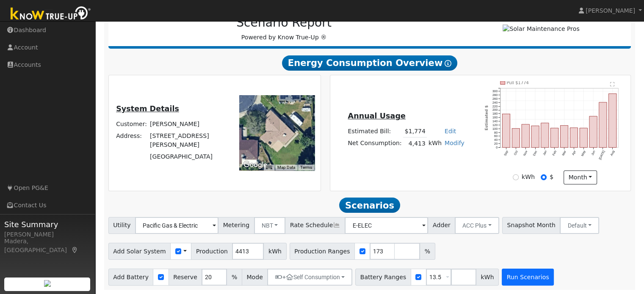 The image size is (644, 294). I want to click on text: 140, so click(495, 121).